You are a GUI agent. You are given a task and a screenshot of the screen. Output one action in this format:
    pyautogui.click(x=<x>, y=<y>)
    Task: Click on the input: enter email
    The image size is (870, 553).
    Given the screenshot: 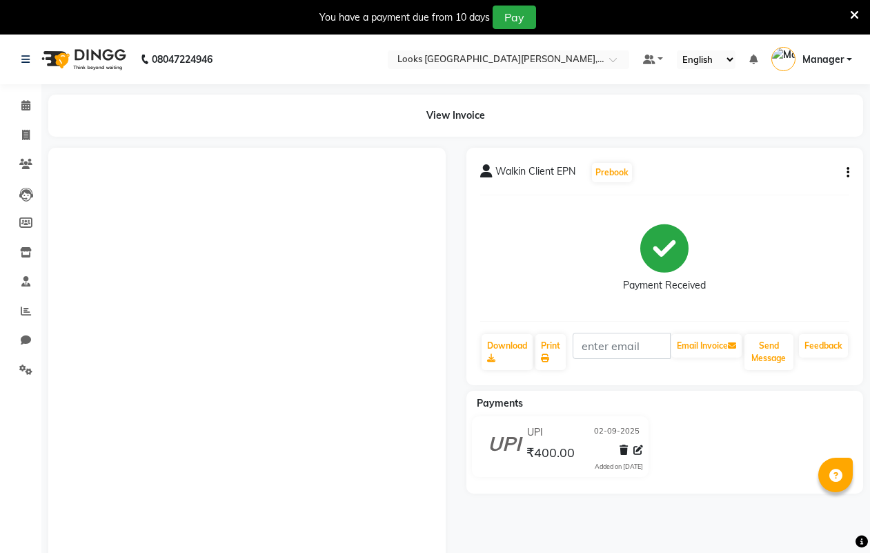 What is the action you would take?
    pyautogui.click(x=622, y=346)
    